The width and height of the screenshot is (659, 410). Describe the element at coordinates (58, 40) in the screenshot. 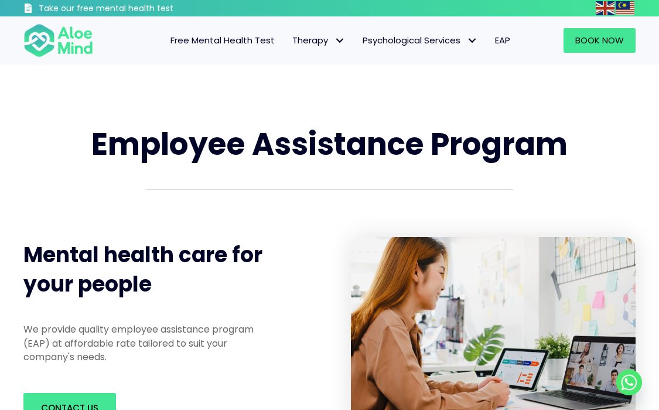

I see `img: Aloe mind Logo` at that location.